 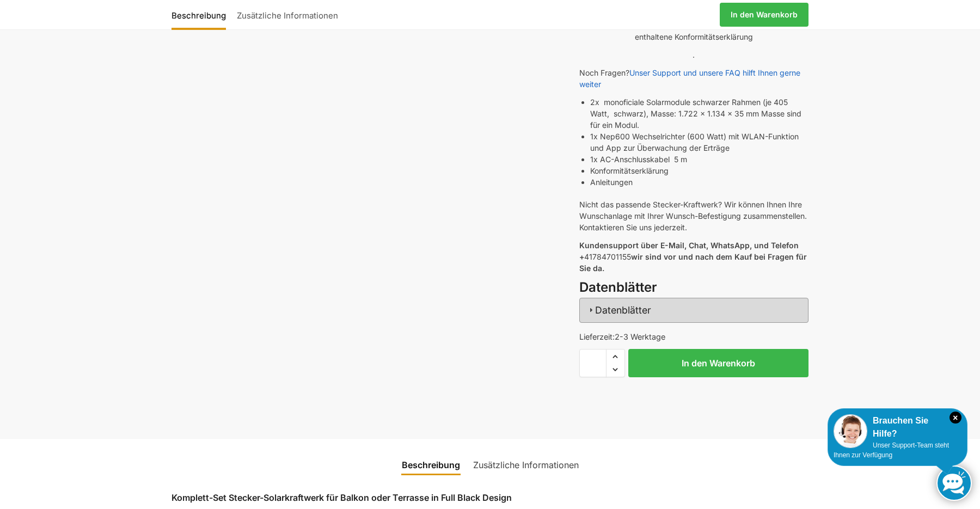 I want to click on i: Schließen, so click(x=956, y=418).